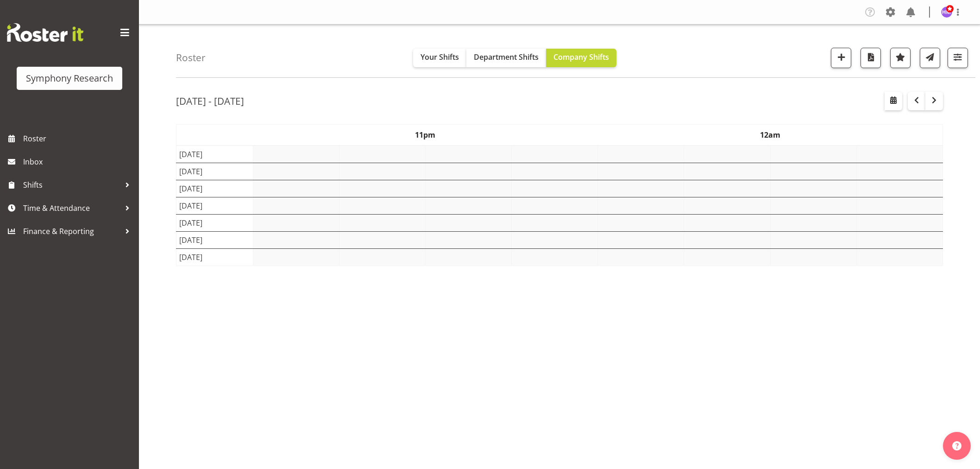  Describe the element at coordinates (770, 135) in the screenshot. I see `th: 12am` at that location.